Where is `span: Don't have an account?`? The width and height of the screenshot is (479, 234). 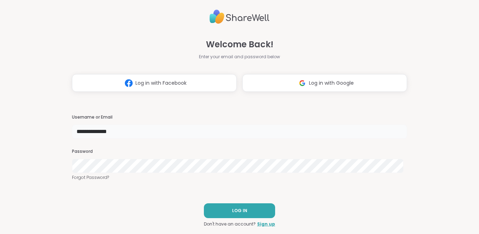
span: Don't have an account? is located at coordinates (230, 224).